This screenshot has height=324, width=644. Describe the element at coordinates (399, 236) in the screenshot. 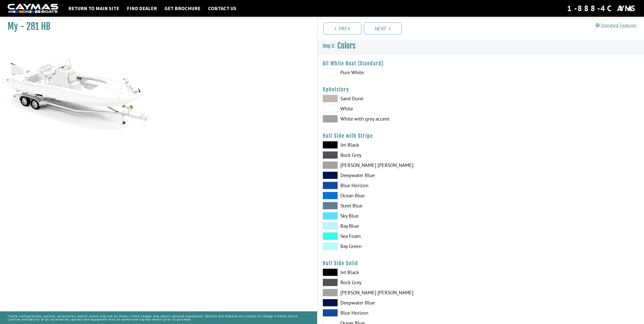

I see `label: Sea Foam` at that location.